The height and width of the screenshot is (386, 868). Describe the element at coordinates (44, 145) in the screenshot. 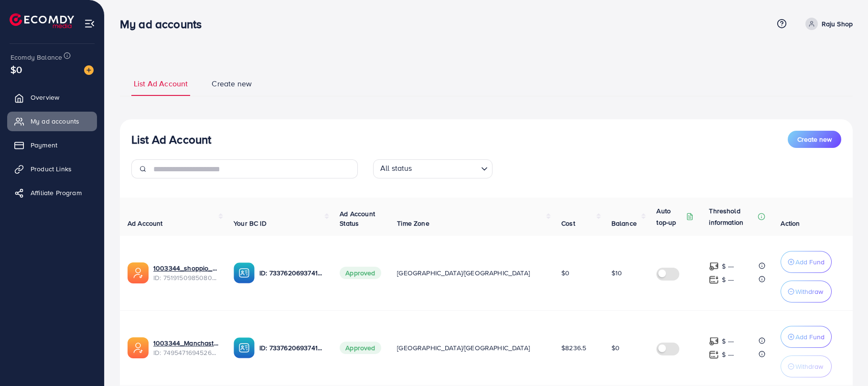

I see `span: Payment` at that location.